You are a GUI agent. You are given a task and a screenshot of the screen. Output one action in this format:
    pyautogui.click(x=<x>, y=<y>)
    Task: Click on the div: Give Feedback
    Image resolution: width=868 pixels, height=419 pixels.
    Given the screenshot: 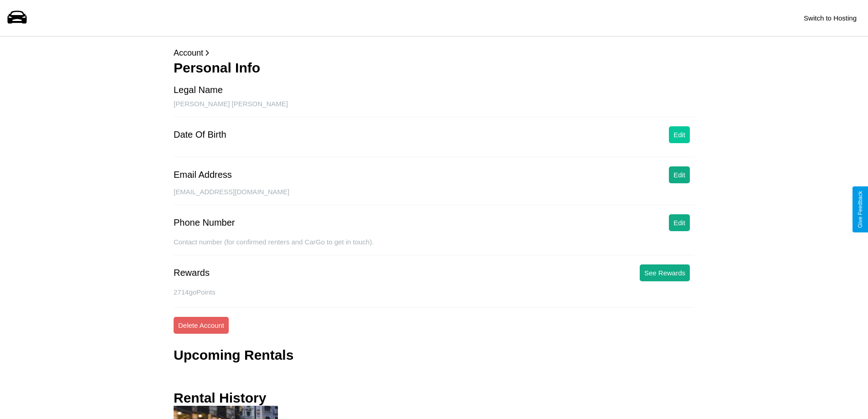 What is the action you would take?
    pyautogui.click(x=861, y=209)
    